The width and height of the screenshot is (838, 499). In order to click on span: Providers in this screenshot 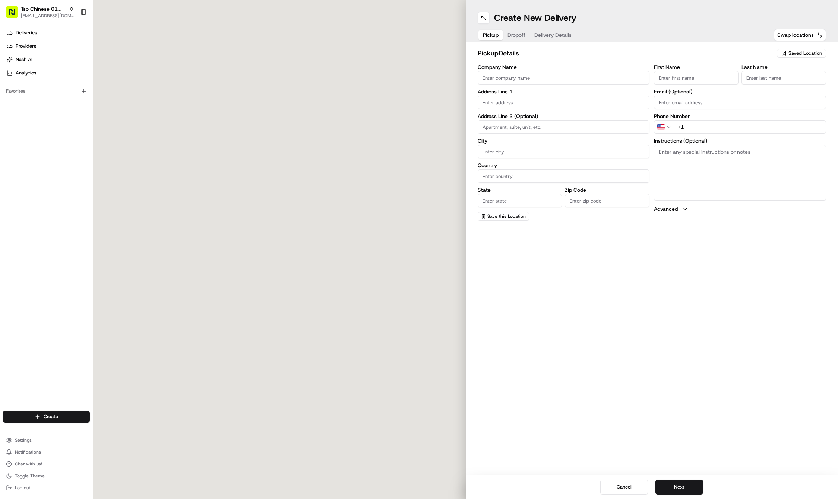, I will do `click(26, 46)`.